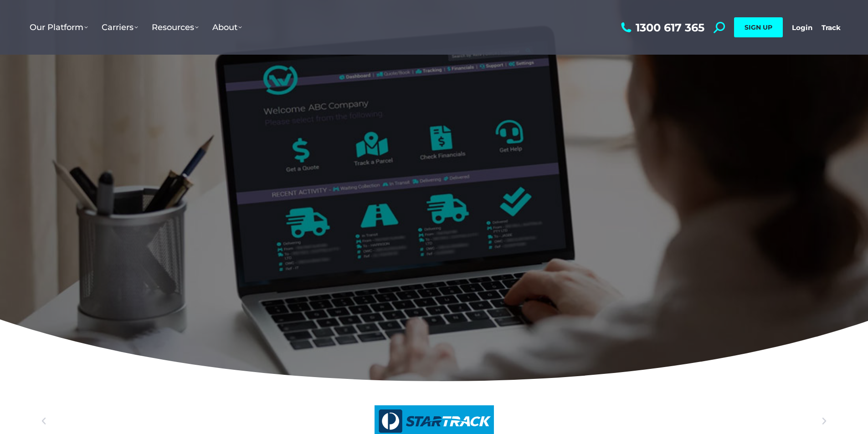 The width and height of the screenshot is (868, 434). I want to click on a: About, so click(227, 28).